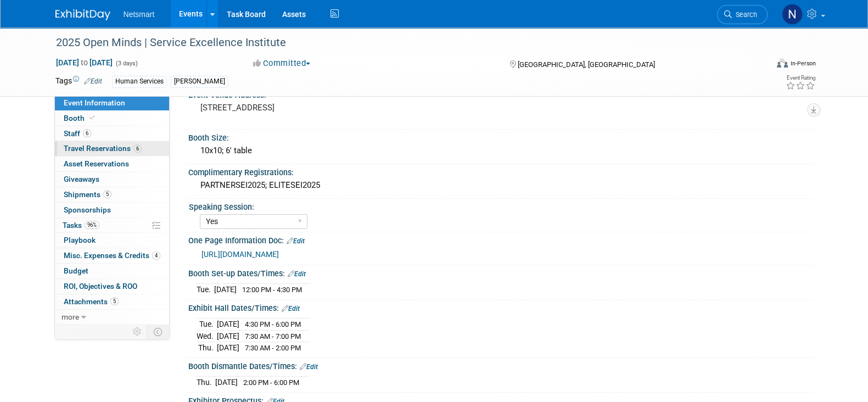 This screenshot has height=402, width=868. I want to click on a: more, so click(112, 317).